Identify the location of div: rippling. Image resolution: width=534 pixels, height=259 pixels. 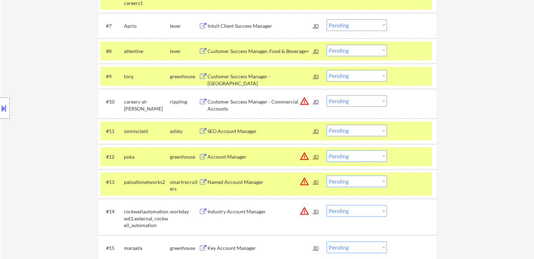
(184, 102).